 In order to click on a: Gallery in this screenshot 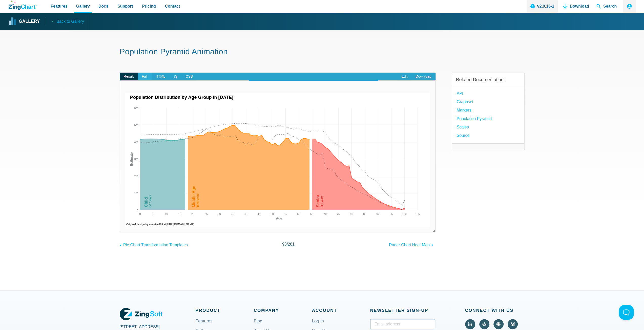, I will do `click(24, 22)`.